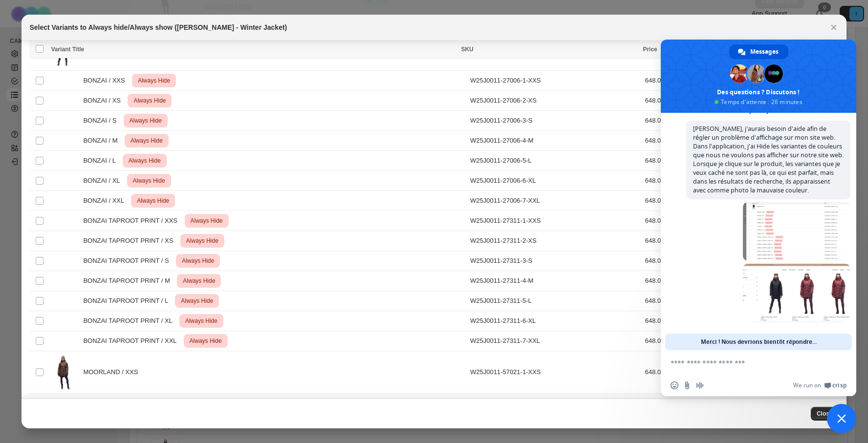  What do you see at coordinates (106, 201) in the screenshot?
I see `span: BONZAI / XXL` at bounding box center [106, 201].